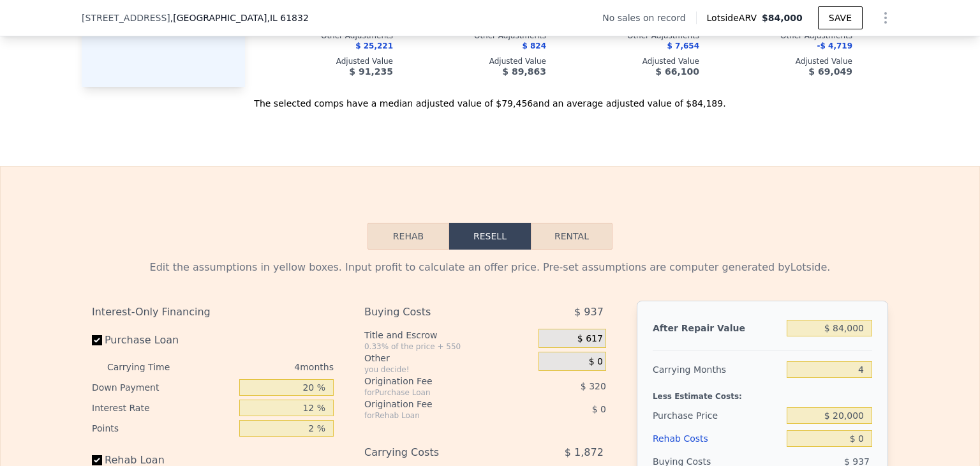 The width and height of the screenshot is (980, 466). Describe the element at coordinates (264, 367) in the screenshot. I see `div: 4 months` at that location.